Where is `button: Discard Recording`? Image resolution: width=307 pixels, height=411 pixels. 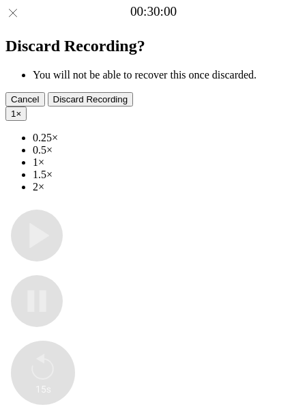 button: Discard Recording is located at coordinates (91, 99).